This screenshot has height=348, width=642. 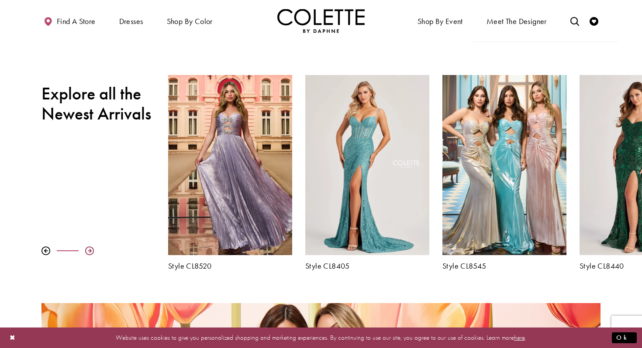 I want to click on img: Colette by Daphne, so click(x=321, y=21).